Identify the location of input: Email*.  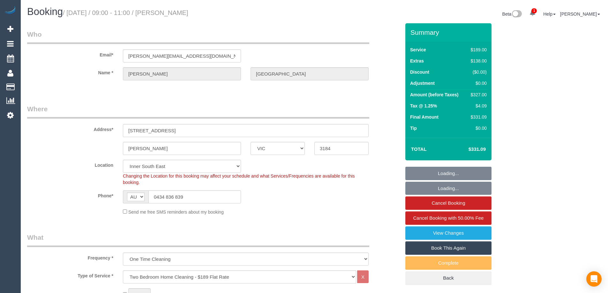
(182, 56).